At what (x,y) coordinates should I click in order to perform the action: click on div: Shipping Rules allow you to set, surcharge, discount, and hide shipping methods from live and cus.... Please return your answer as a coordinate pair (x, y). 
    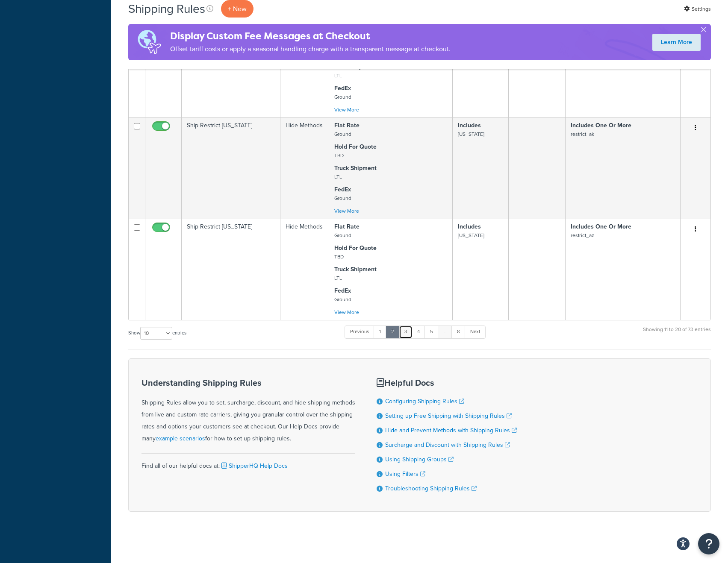
    Looking at the image, I should click on (248, 411).